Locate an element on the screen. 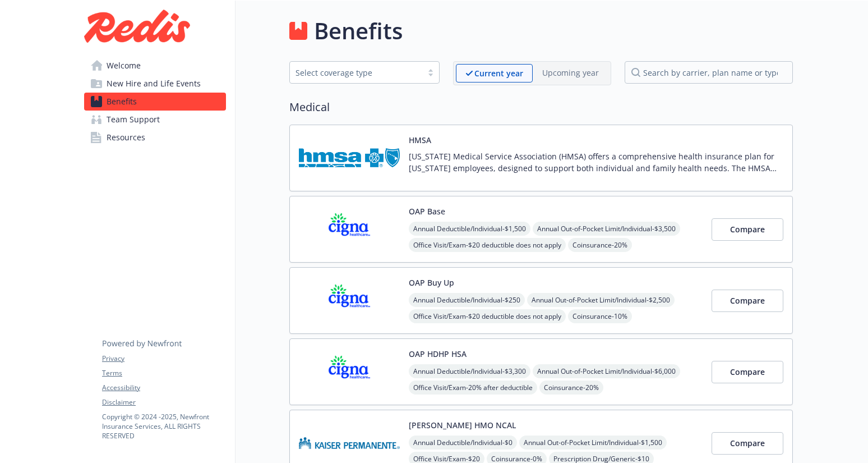 This screenshot has height=463, width=868. span: Annual Deductible/Individual - $0 is located at coordinates (463, 442).